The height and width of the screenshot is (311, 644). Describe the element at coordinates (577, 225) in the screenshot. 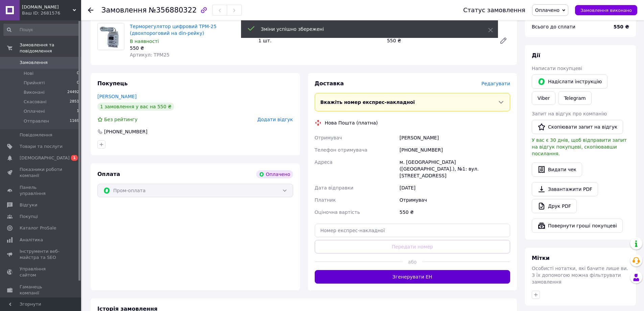

I see `button: Повернути гроші покупцеві` at that location.